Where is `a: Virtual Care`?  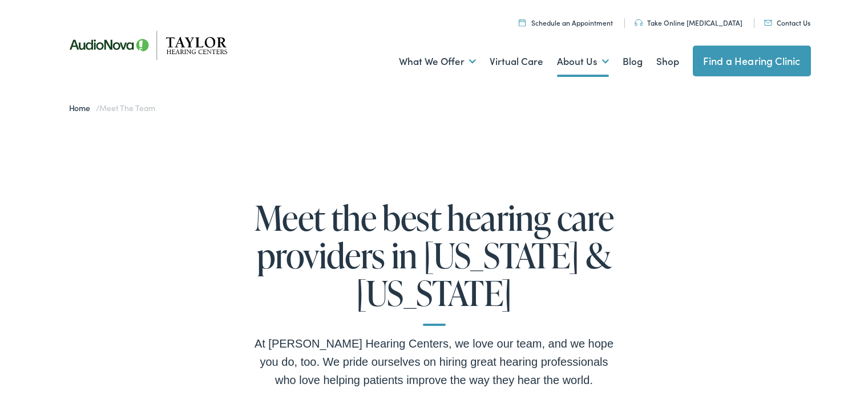 a: Virtual Care is located at coordinates (516, 62).